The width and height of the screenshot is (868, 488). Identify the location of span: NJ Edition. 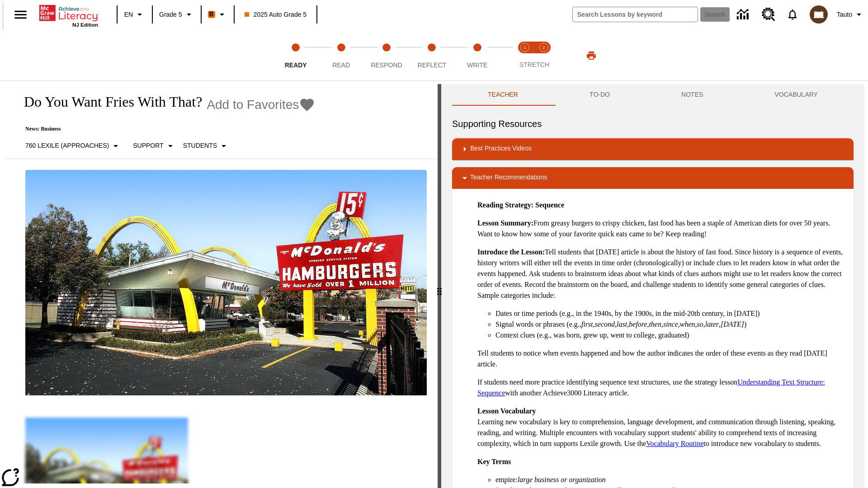
(85, 25).